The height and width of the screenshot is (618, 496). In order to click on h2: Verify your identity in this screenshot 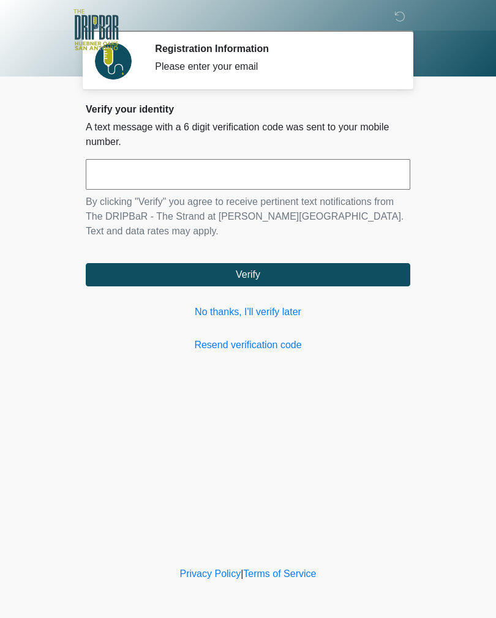, I will do `click(248, 109)`.